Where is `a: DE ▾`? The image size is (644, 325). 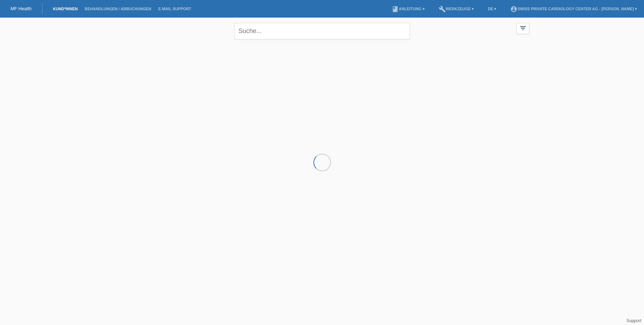 a: DE ▾ is located at coordinates (492, 9).